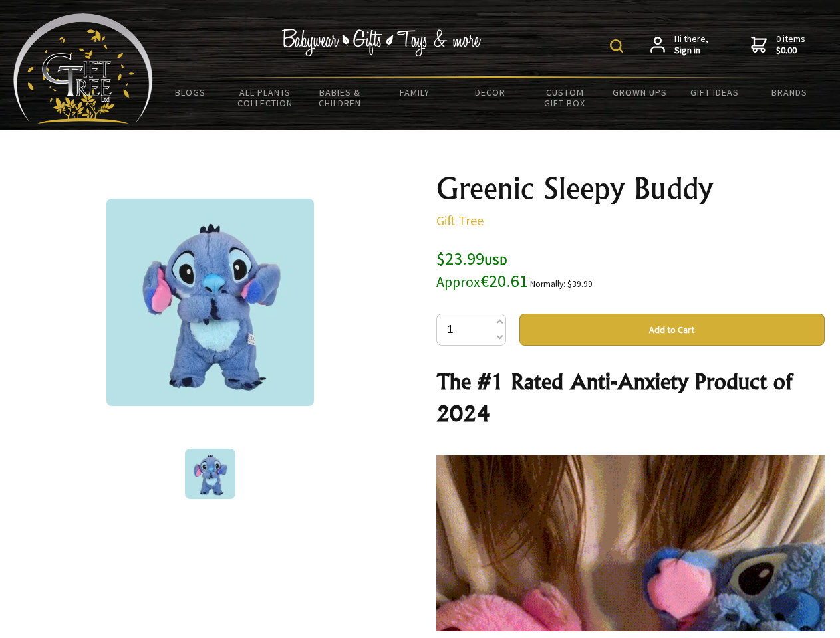  I want to click on a: Hi there,Sign in, so click(680, 45).